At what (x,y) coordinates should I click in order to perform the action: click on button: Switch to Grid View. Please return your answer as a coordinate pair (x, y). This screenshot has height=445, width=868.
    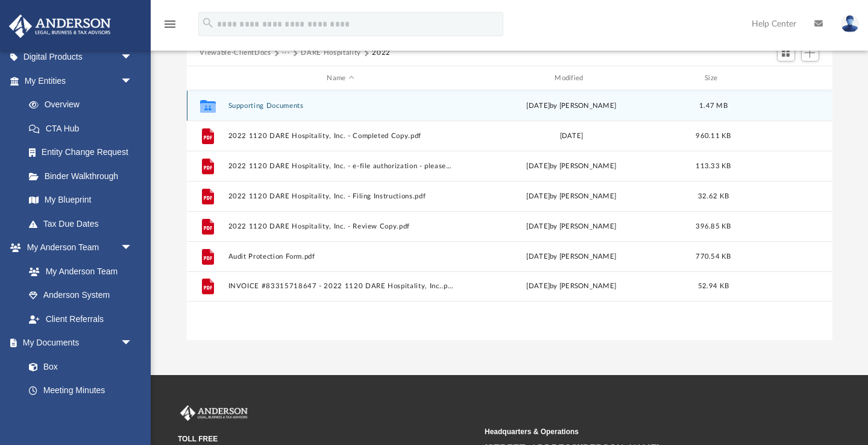
    Looking at the image, I should click on (786, 53).